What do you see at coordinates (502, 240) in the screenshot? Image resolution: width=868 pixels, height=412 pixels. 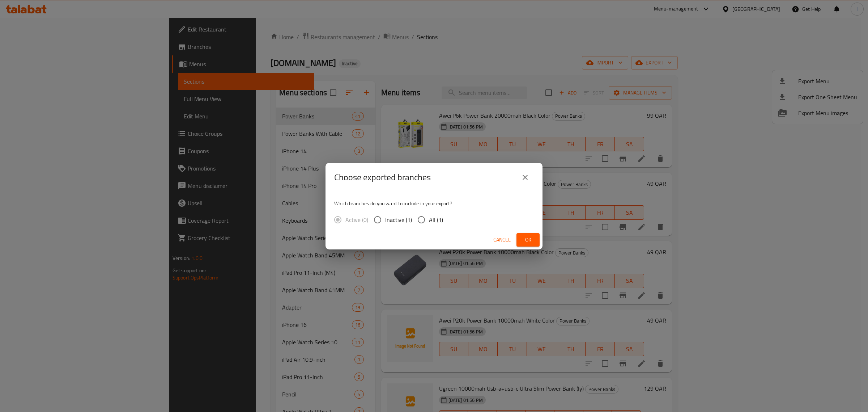 I see `span: Cancel` at bounding box center [502, 240].